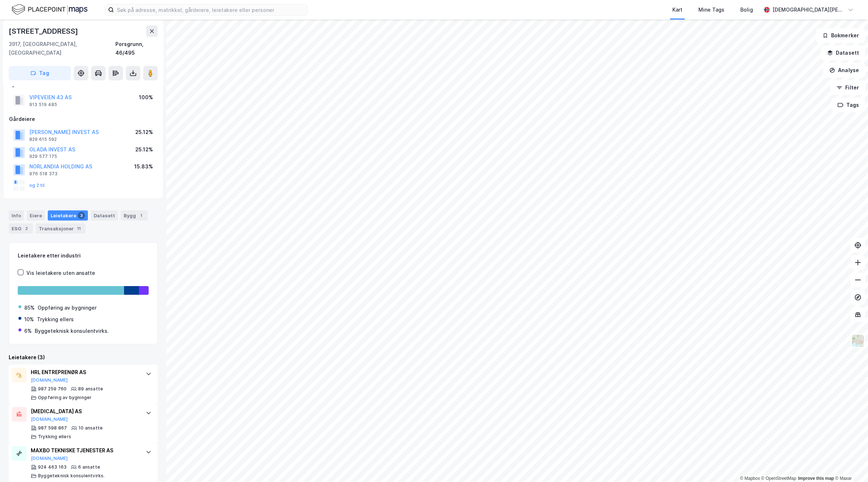 This screenshot has width=868, height=482. What do you see at coordinates (52, 389) in the screenshot?
I see `div: 987 259 760` at bounding box center [52, 389].